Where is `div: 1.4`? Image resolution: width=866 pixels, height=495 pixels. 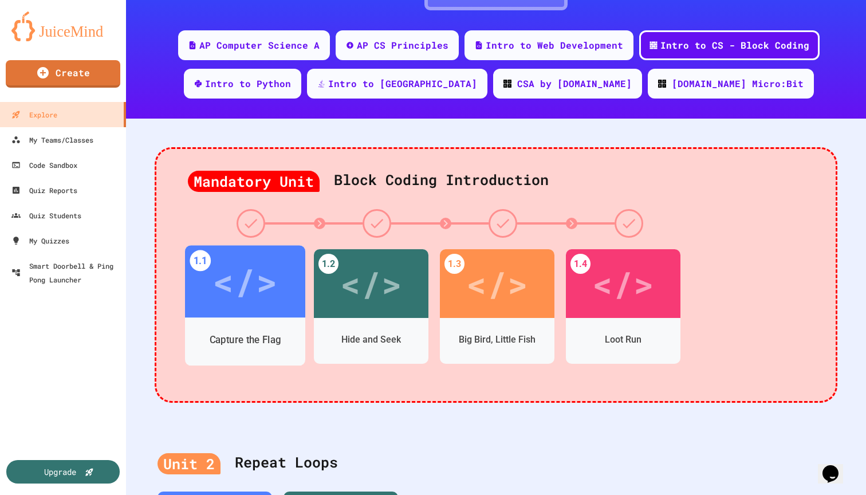
div: 1.4 is located at coordinates (580, 263).